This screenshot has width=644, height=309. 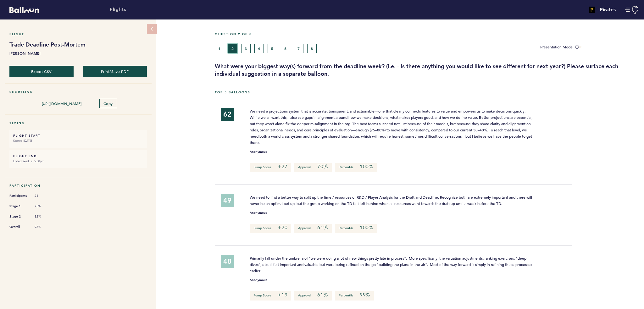 What do you see at coordinates (608, 10) in the screenshot?
I see `h4: Pirates` at bounding box center [608, 10].